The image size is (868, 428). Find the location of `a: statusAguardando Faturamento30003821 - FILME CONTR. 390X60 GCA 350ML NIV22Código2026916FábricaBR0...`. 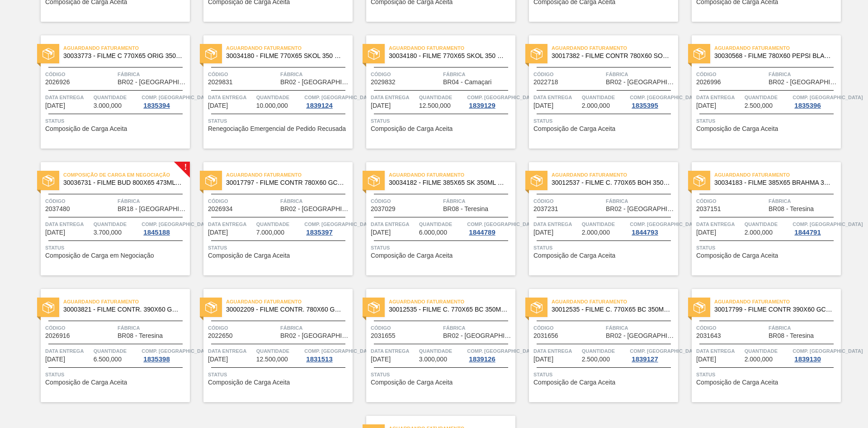

a: statusAguardando Faturamento30003821 - FILME CONTR. 390X60 GCA 350ML NIV22Código2026916FábricaBR0... is located at coordinates (109, 346).